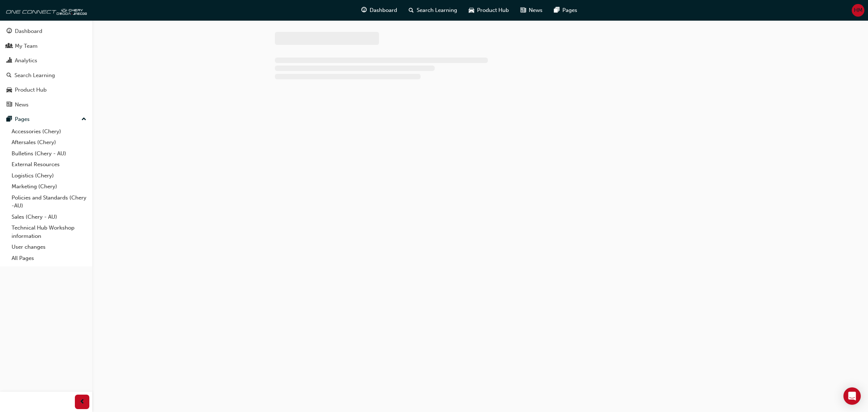 The height and width of the screenshot is (412, 868). What do you see at coordinates (46, 90) in the screenshot?
I see `a: Product Hub` at bounding box center [46, 90].